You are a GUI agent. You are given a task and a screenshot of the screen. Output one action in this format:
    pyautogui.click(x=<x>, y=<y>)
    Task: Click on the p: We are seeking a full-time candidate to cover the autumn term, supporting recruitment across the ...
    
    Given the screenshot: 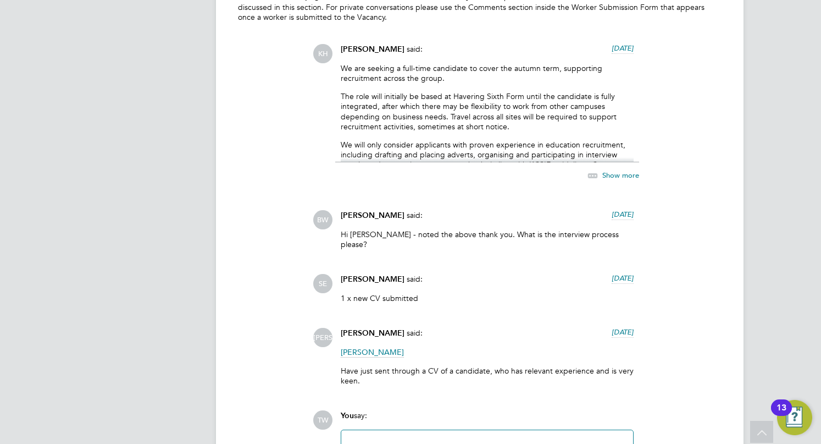 What is the action you would take?
    pyautogui.click(x=487, y=73)
    